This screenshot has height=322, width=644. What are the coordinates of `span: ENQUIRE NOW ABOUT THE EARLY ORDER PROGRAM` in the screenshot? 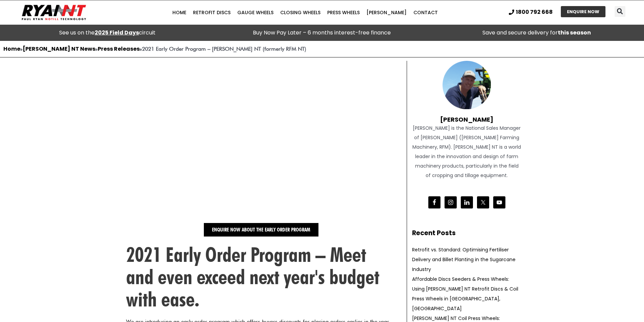 It's located at (261, 229).